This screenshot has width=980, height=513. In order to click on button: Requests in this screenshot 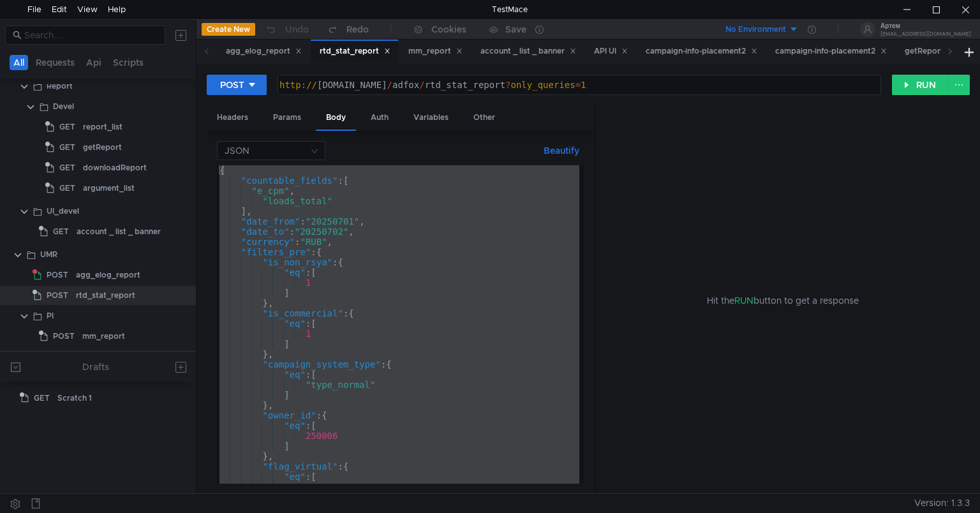, I will do `click(55, 63)`.